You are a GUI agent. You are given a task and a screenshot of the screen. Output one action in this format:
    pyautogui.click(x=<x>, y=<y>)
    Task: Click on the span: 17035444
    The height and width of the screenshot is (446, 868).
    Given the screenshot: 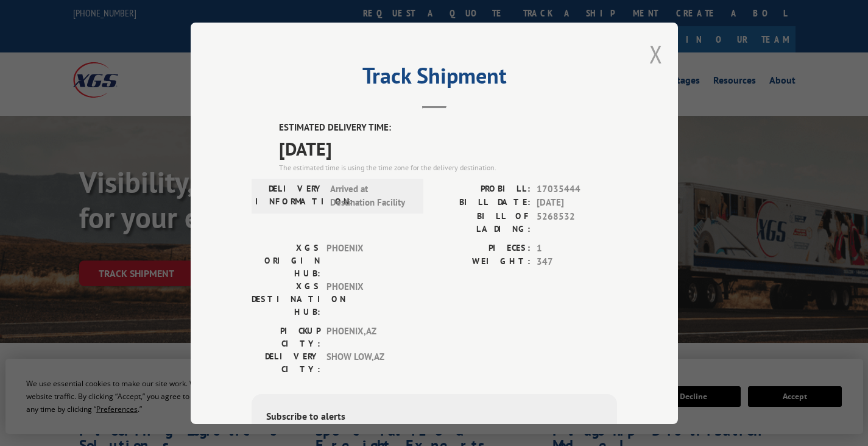 What is the action you would take?
    pyautogui.click(x=577, y=188)
    